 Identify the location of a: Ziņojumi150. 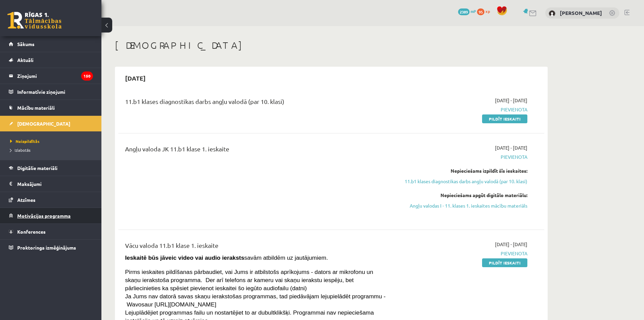
(51, 76).